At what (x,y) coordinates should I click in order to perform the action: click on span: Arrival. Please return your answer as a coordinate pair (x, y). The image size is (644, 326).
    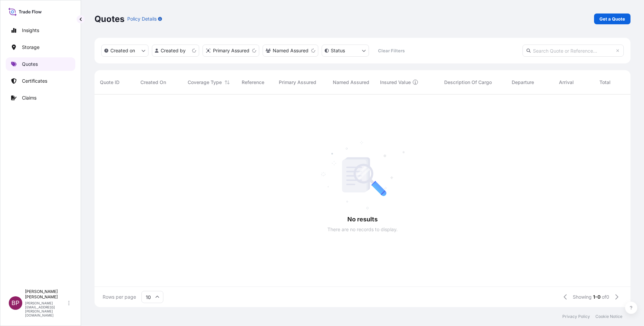
    Looking at the image, I should click on (566, 83).